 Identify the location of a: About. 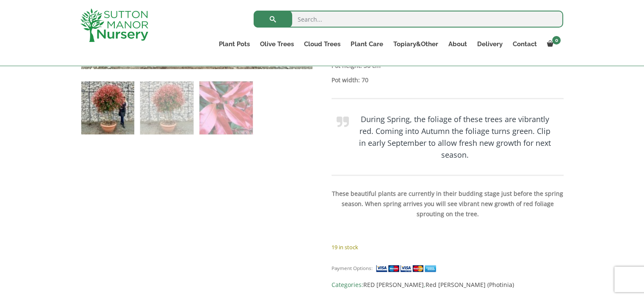
(457, 44).